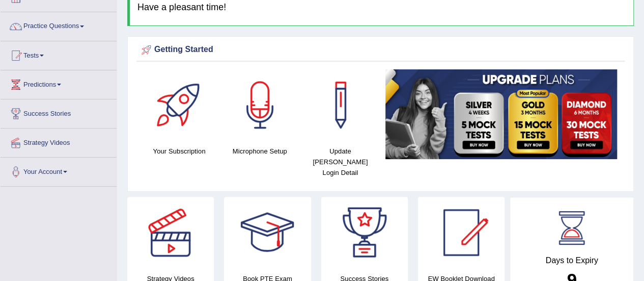  What do you see at coordinates (58, 170) in the screenshot?
I see `a: Your Account` at bounding box center [58, 170].